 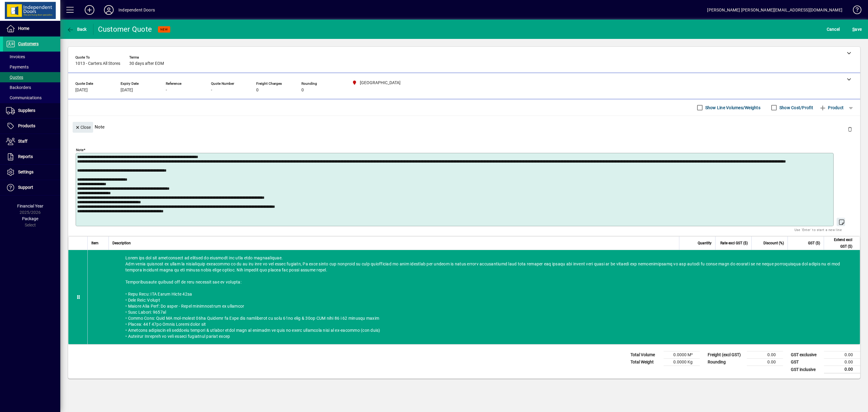 I want to click on div: Lorem ips dol sit ametconsect ad elitsed do eiusmodt inc utla etdo magnaaliquae. Adm venia quisno..., so click(x=474, y=297).